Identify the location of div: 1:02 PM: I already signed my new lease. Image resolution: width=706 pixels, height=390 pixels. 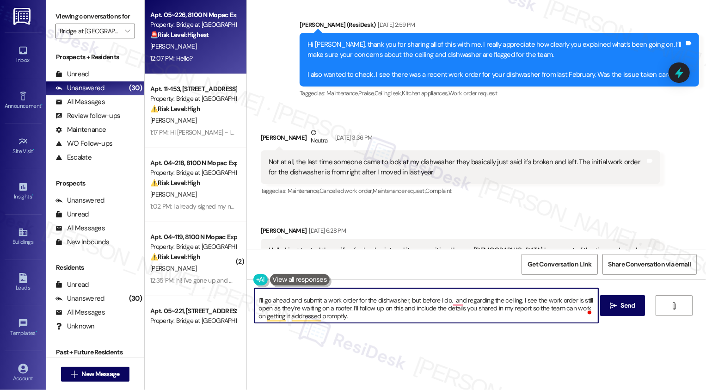
(202, 206).